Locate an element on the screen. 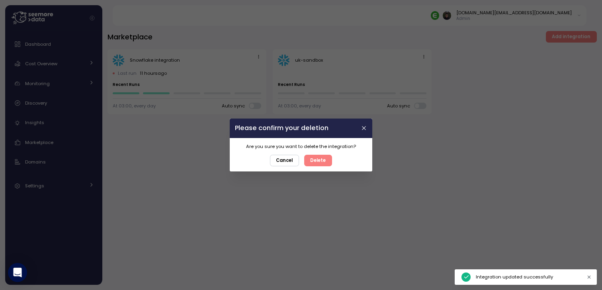  button: Delete is located at coordinates (318, 160).